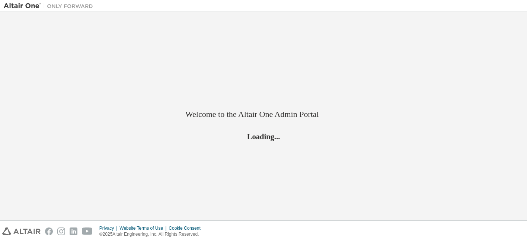  Describe the element at coordinates (144, 228) in the screenshot. I see `div: Website Terms of Use` at that location.